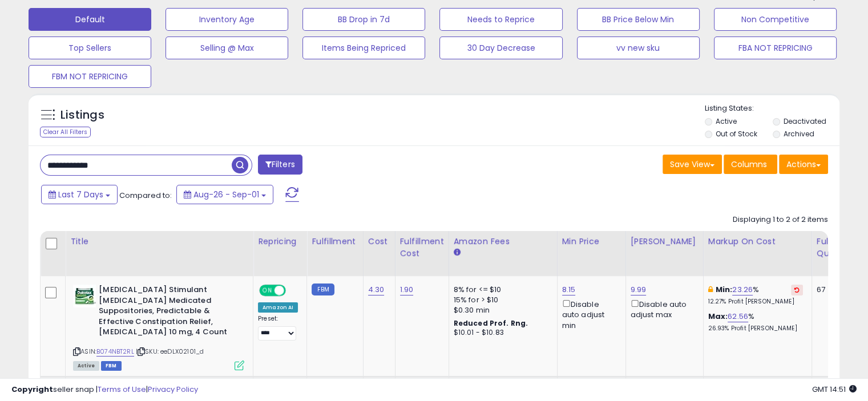 This screenshot has height=401, width=868. I want to click on label: Active, so click(726, 121).